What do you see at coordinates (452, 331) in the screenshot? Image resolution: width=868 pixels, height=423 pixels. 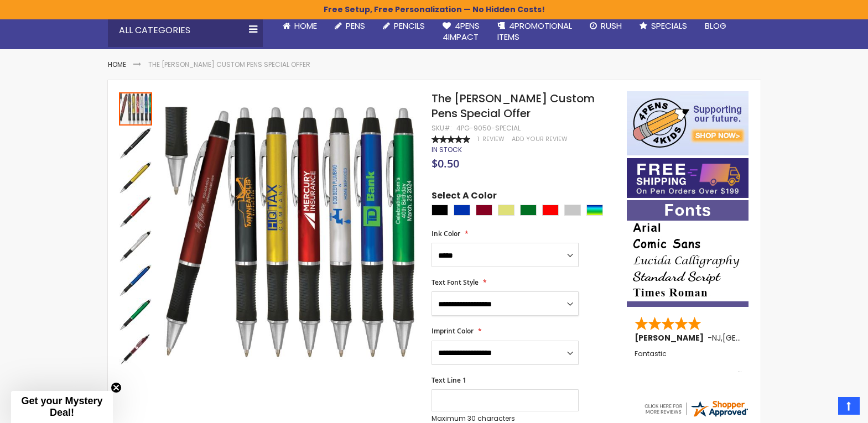 I see `span: Imprint Color` at bounding box center [452, 331].